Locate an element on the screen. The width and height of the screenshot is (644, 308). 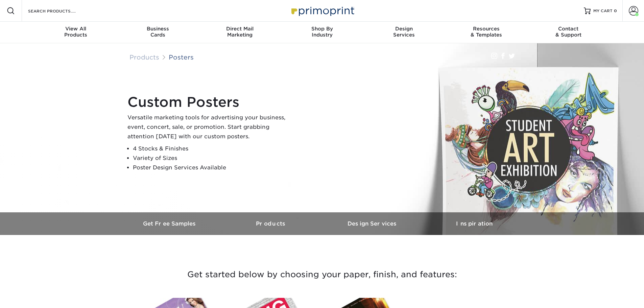
li: 4 Stocks & Finishes is located at coordinates (214, 149).